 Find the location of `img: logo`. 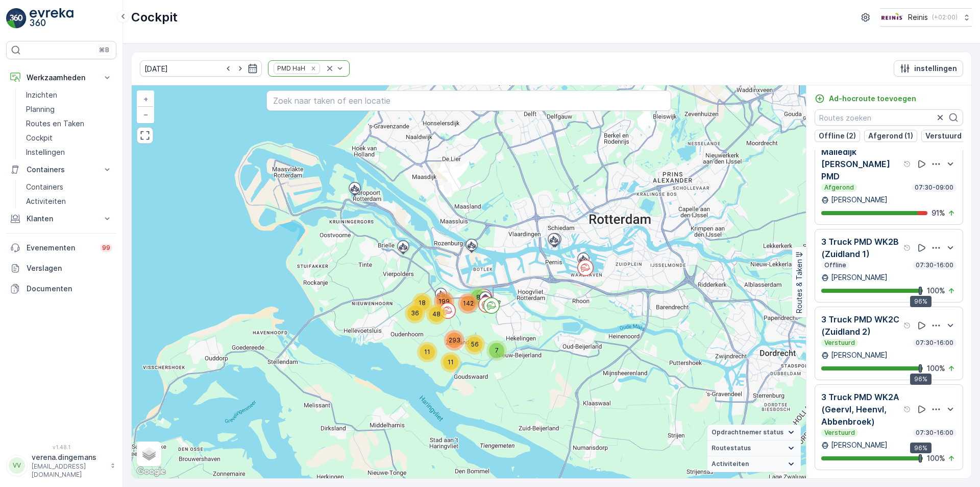

img: logo is located at coordinates (16, 19).